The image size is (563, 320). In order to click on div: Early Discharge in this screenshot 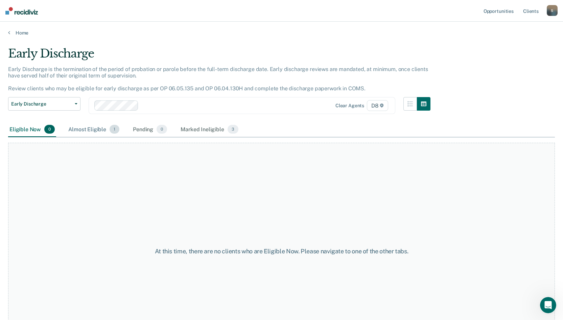, I will do `click(219, 56)`.